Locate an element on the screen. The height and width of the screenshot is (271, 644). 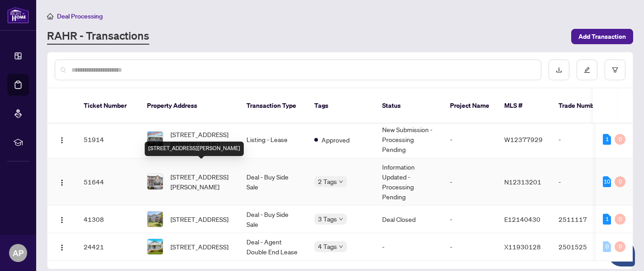
th: Trade Number is located at coordinates (583, 106).